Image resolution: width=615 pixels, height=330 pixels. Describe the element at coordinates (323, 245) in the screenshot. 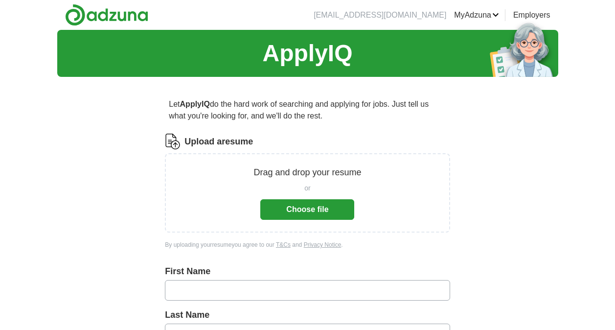

I see `a: Privacy Notice` at that location.